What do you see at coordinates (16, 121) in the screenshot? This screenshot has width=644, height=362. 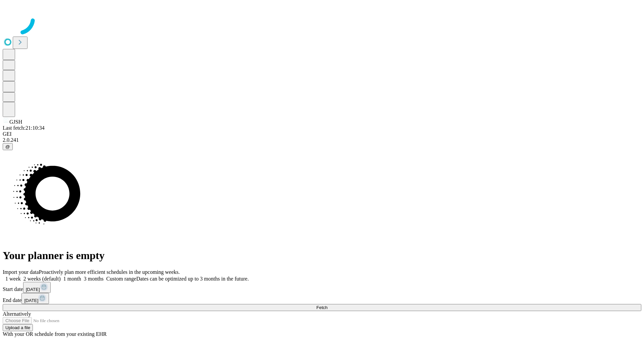 I see `span: GJSH` at bounding box center [16, 121].